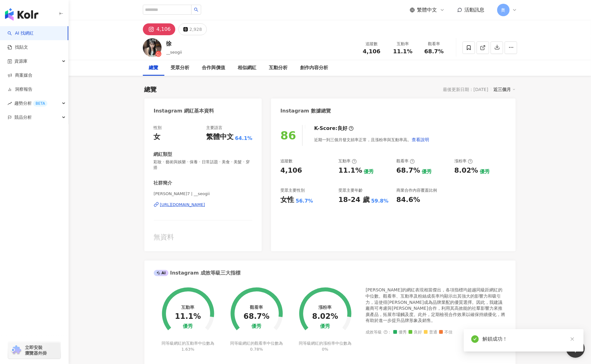 The height and width of the screenshot is (364, 591). What do you see at coordinates (152, 48) in the screenshot?
I see `img: KOL Avatar` at bounding box center [152, 48].